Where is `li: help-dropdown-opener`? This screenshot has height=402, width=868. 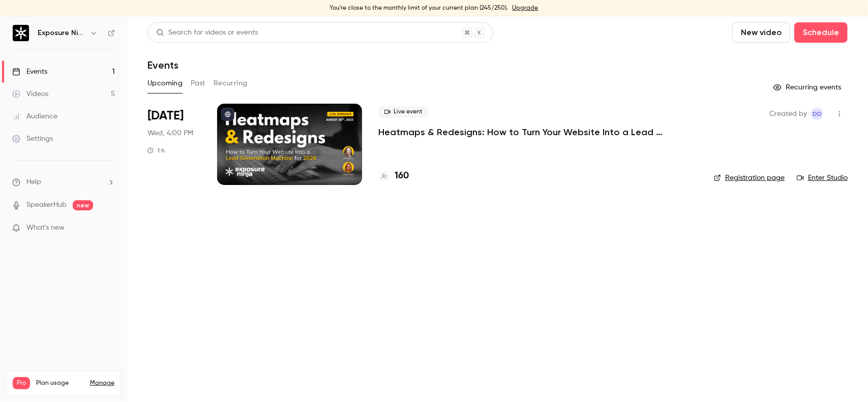
li: help-dropdown-opener is located at coordinates (64, 182).